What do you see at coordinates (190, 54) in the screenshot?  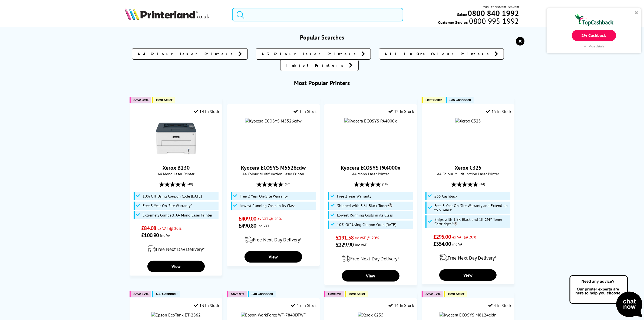 I see `a: A4 Colour Laser Printers` at bounding box center [190, 54].